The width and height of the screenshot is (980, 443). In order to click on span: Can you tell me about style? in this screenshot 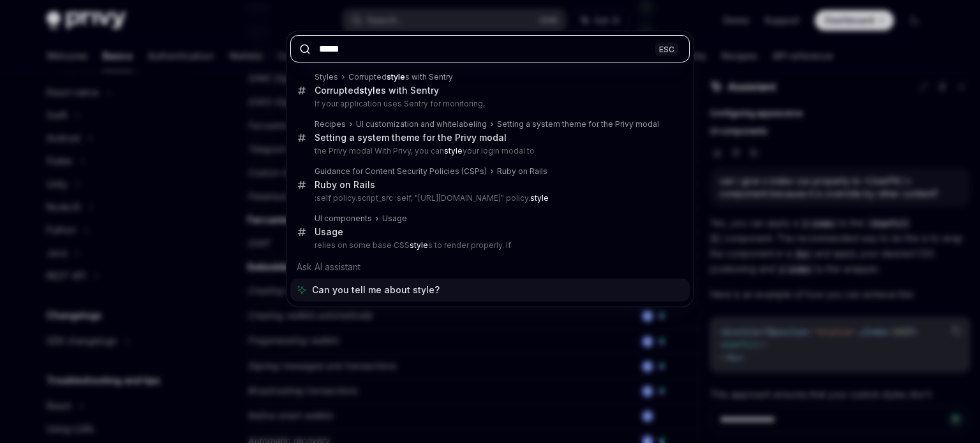, I will do `click(376, 290)`.